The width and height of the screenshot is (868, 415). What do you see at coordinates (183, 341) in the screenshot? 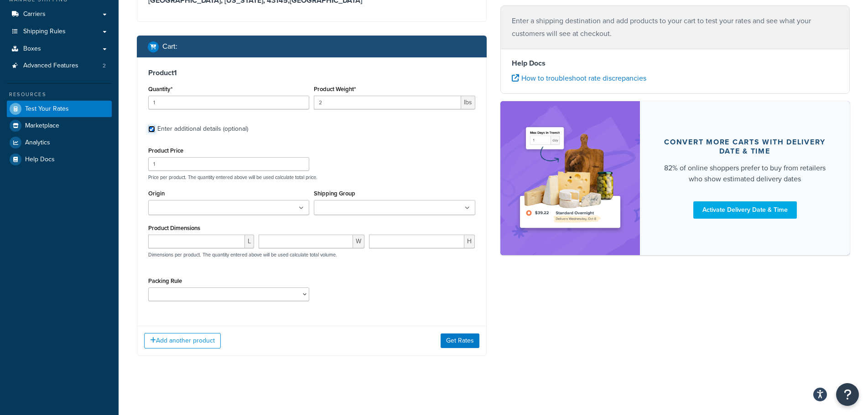
I see `button: Add another product` at bounding box center [183, 341].